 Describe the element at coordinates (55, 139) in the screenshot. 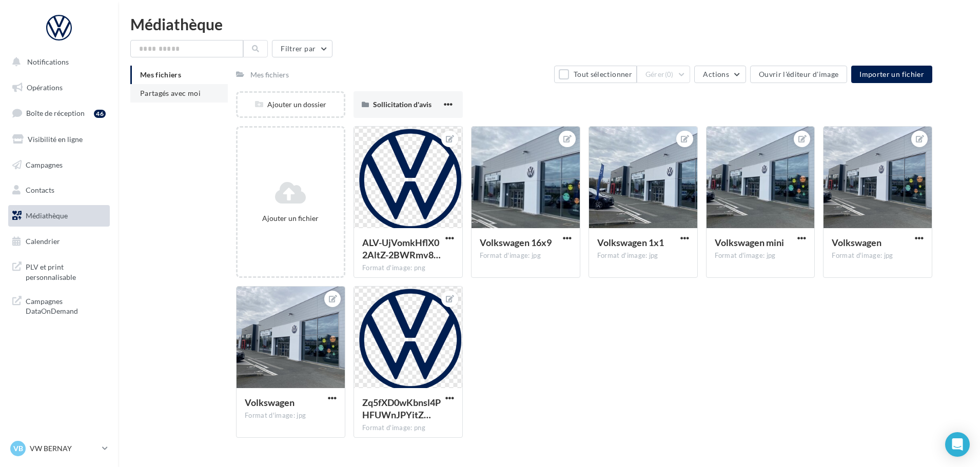

I see `span: Visibilité en ligne` at that location.